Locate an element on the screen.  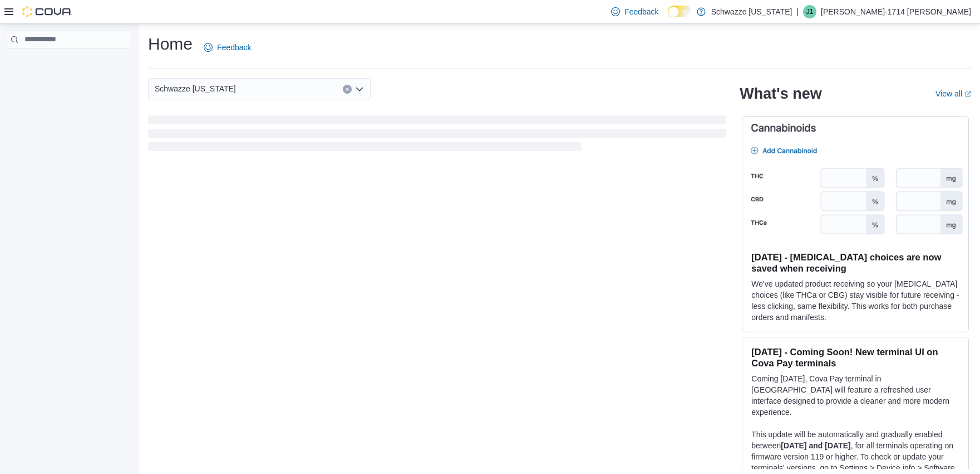
button: Open list of options is located at coordinates (360, 90).